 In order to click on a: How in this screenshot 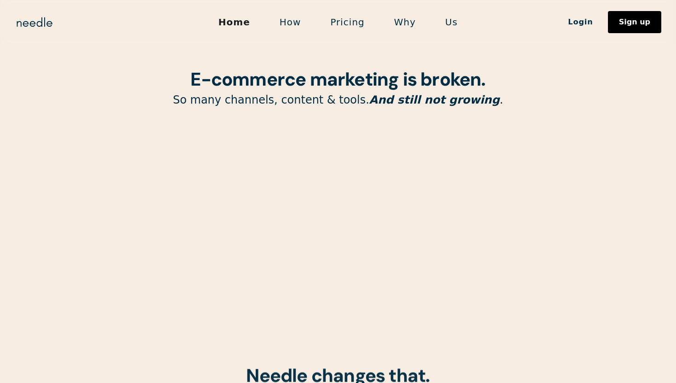, I will do `click(290, 22)`.